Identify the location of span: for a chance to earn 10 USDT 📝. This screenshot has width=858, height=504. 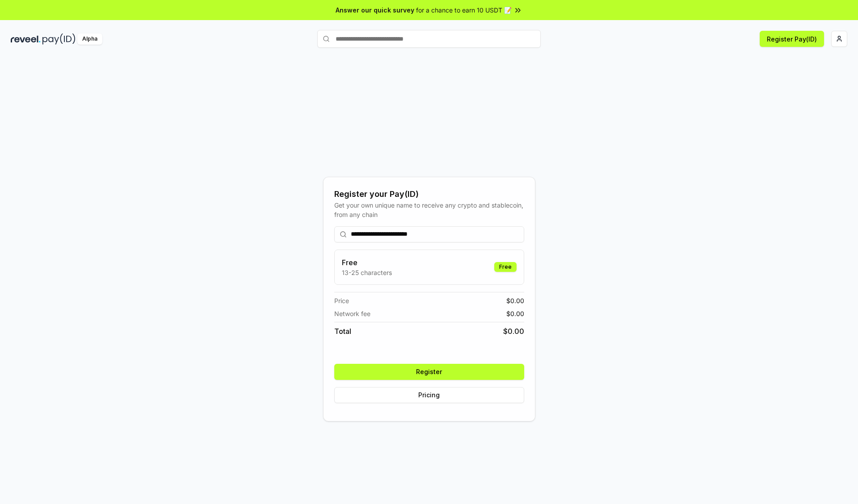
(464, 9).